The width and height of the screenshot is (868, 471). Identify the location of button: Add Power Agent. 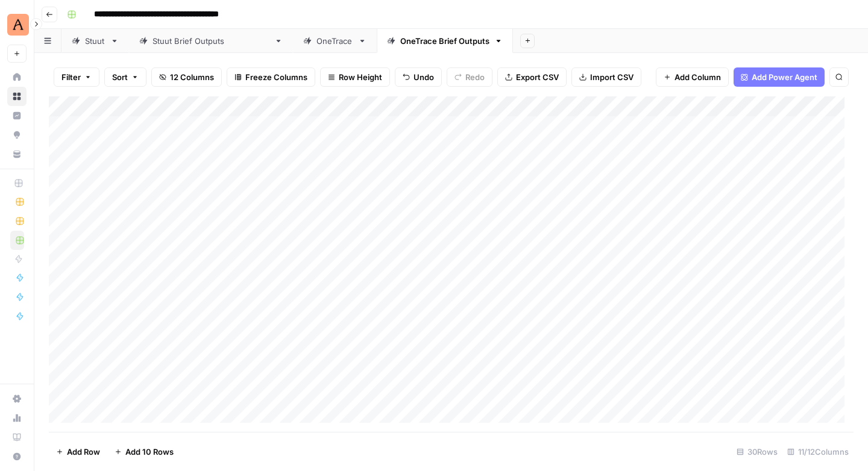
(779, 77).